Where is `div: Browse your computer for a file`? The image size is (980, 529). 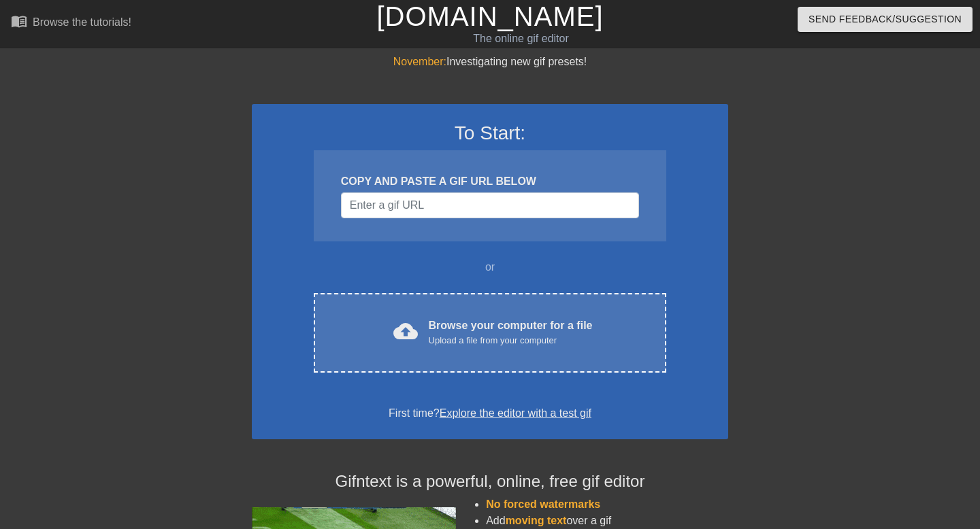
div: Browse your computer for a file is located at coordinates (511, 333).